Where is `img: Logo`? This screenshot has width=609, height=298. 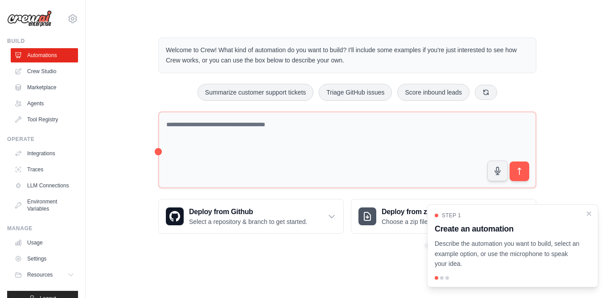
img: Logo is located at coordinates (29, 19).